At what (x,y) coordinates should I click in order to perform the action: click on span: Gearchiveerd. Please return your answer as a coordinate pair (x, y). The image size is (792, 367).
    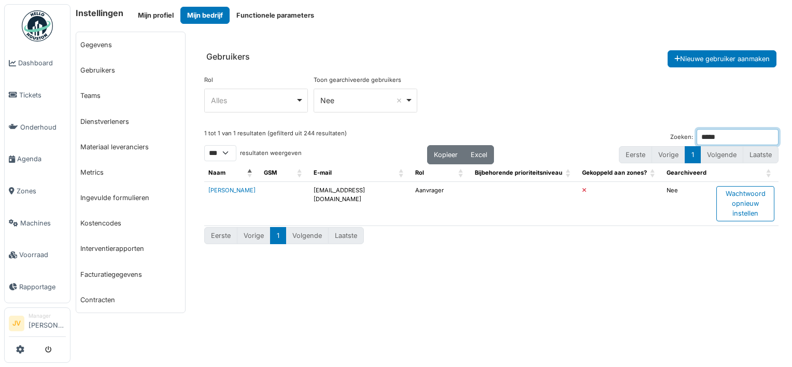
    Looking at the image, I should click on (686, 173).